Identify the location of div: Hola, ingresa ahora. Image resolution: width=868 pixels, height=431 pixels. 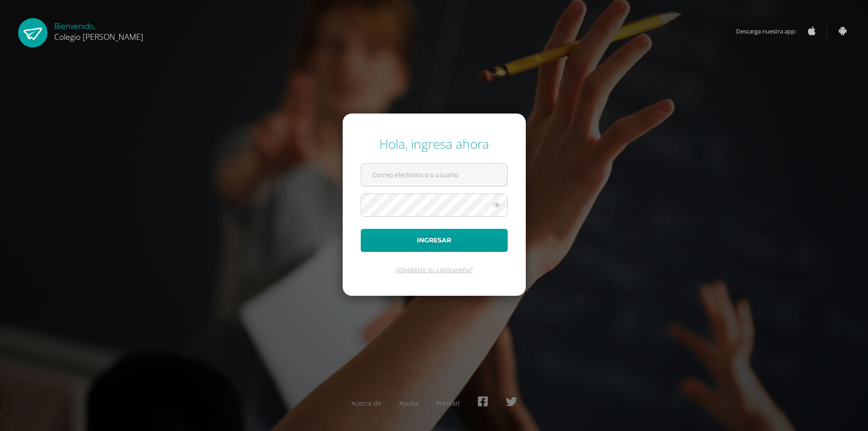
(434, 144).